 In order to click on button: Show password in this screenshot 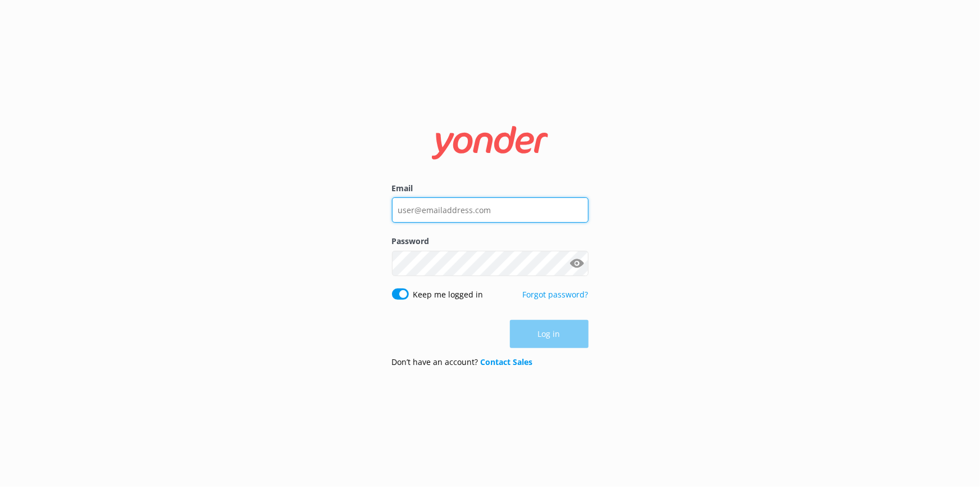, I will do `click(577, 263)`.